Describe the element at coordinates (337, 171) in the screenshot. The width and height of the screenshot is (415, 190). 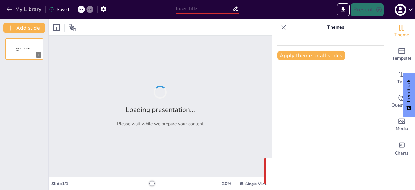
I see `p: Something went wrong with the request.` at that location.